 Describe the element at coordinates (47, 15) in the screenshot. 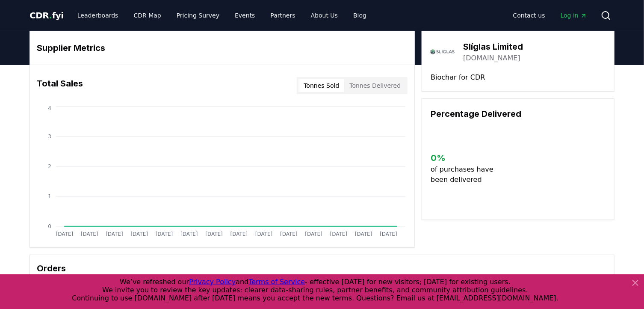

I see `span: CDR fyi` at that location.